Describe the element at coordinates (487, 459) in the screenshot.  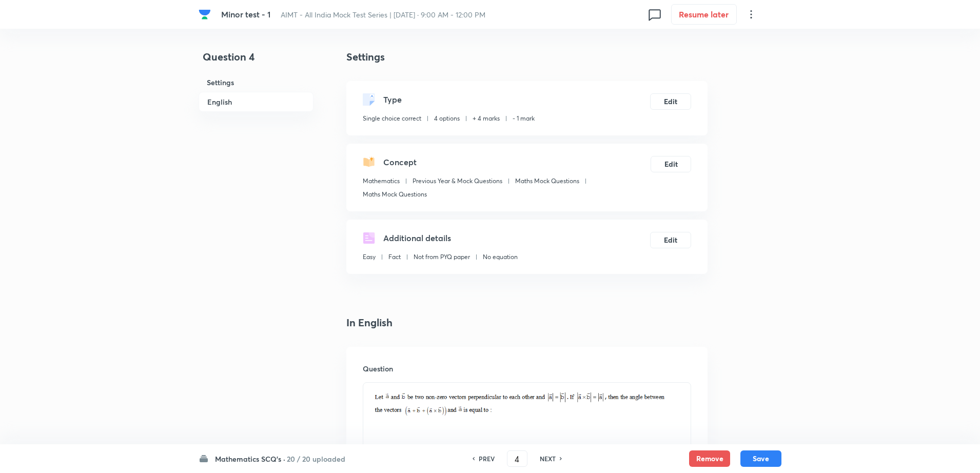
I see `h6: PREV` at that location.